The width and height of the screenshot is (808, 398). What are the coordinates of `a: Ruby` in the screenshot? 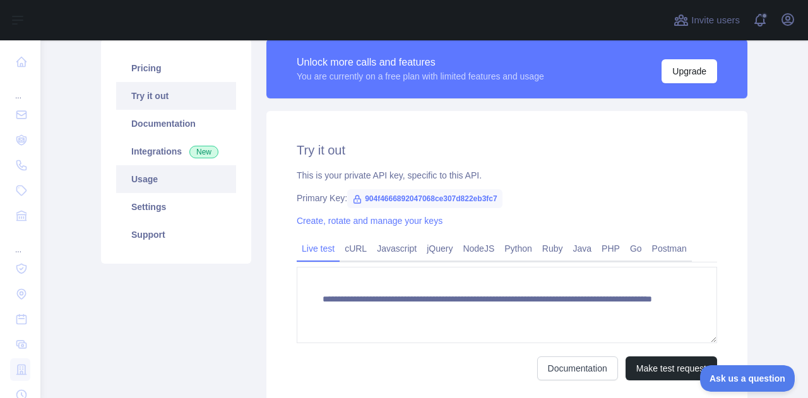 It's located at (553, 249).